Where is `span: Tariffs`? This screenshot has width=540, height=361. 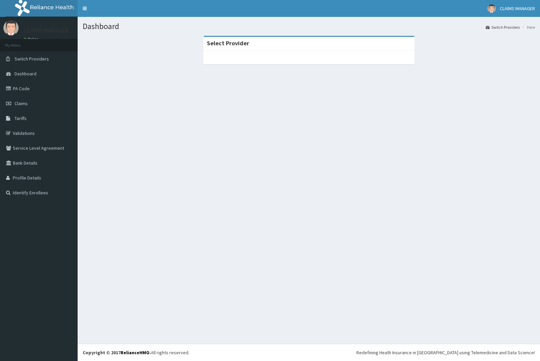 span: Tariffs is located at coordinates (21, 118).